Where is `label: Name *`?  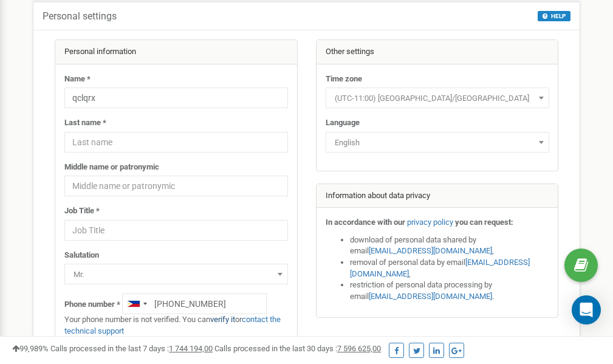 label: Name * is located at coordinates (77, 79).